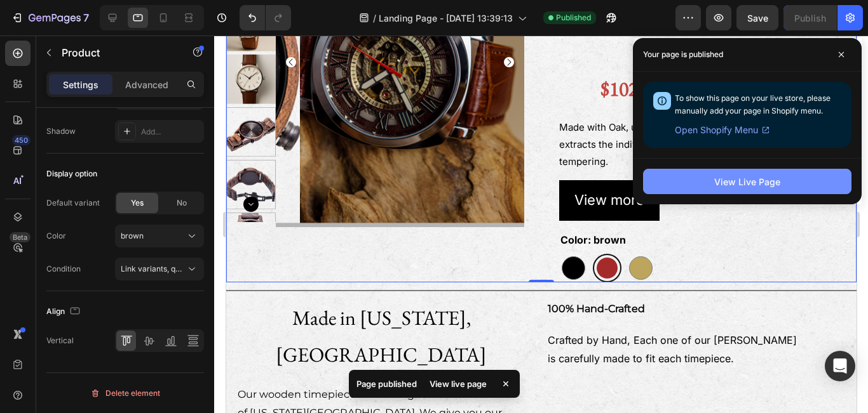  Describe the element at coordinates (125, 394) in the screenshot. I see `div: Delete element` at that location.